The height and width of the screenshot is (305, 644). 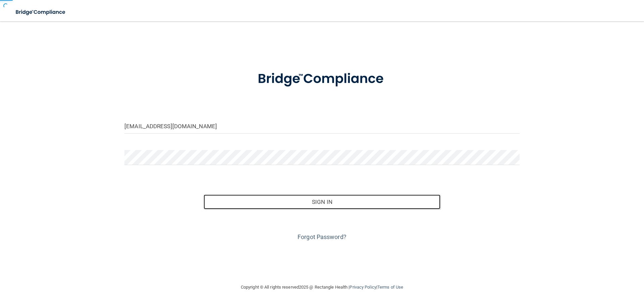 What do you see at coordinates (322, 126) in the screenshot?
I see `input: Email` at bounding box center [322, 126].